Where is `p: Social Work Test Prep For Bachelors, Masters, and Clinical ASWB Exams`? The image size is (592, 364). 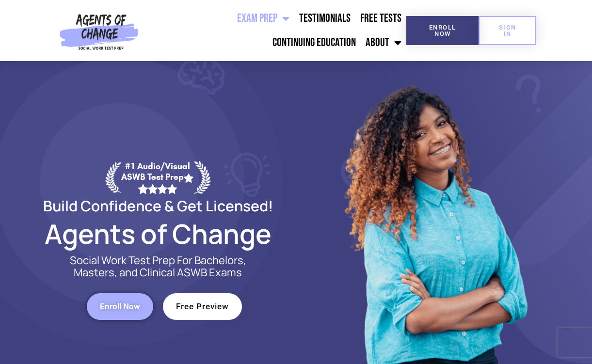
p: Social Work Test Prep For Bachelors, Masters, and Clinical ASWB Exams is located at coordinates (158, 267).